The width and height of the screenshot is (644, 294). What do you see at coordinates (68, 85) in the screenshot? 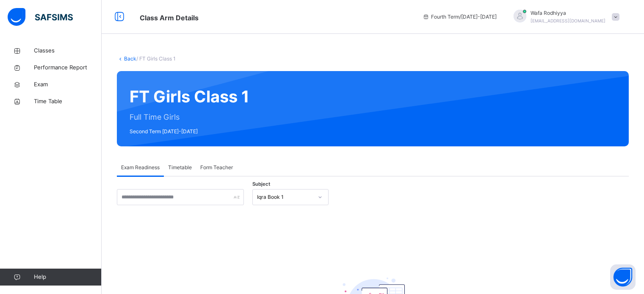
I see `span: Exam` at bounding box center [68, 85].